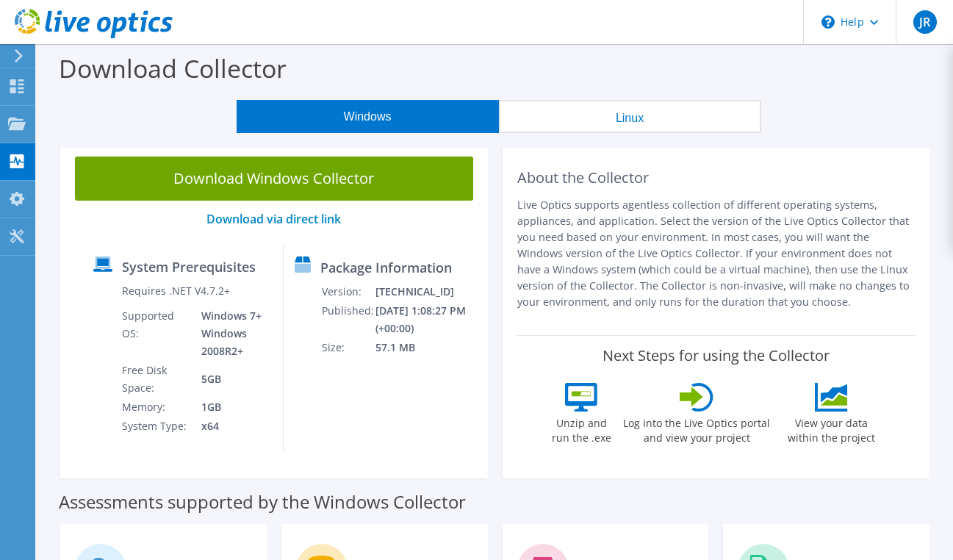  What do you see at coordinates (347, 347) in the screenshot?
I see `td: Size:` at bounding box center [347, 347].